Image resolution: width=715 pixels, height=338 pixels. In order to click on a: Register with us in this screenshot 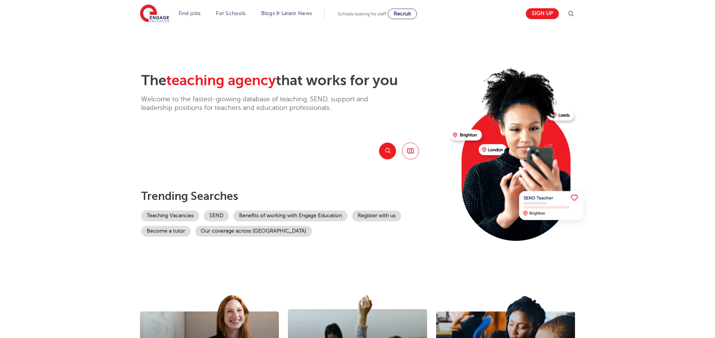, I will do `click(376, 216)`.